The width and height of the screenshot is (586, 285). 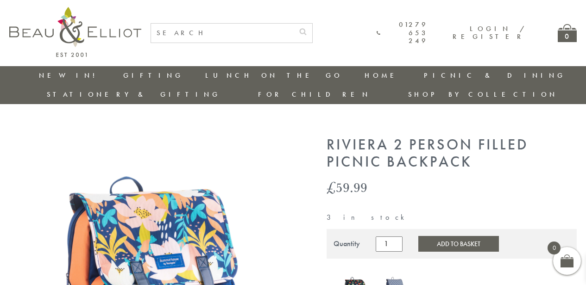 I want to click on a: Shop by collection, so click(x=482, y=94).